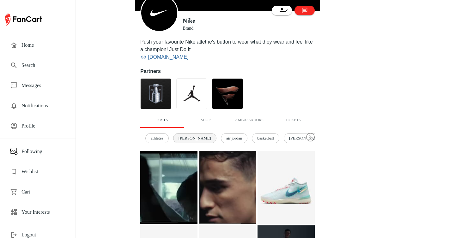  Describe the element at coordinates (189, 28) in the screenshot. I see `h6: Brand` at that location.